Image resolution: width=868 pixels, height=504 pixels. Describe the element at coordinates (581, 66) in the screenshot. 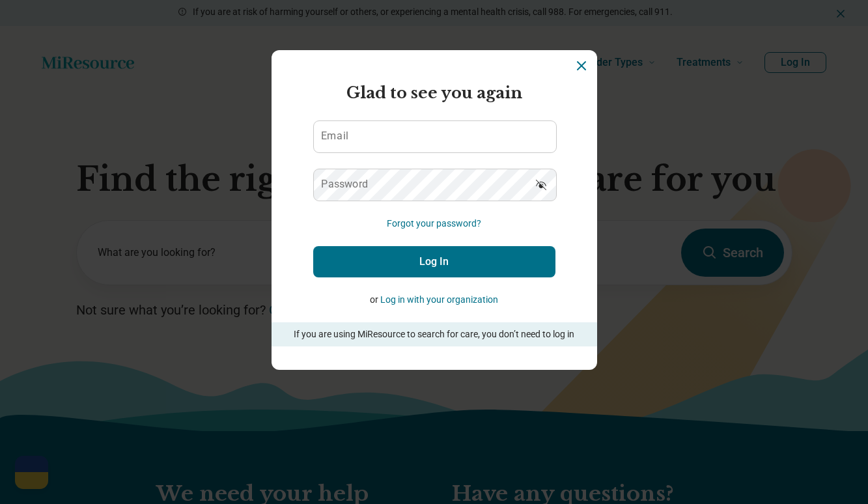

I see `button: Dismiss` at that location.